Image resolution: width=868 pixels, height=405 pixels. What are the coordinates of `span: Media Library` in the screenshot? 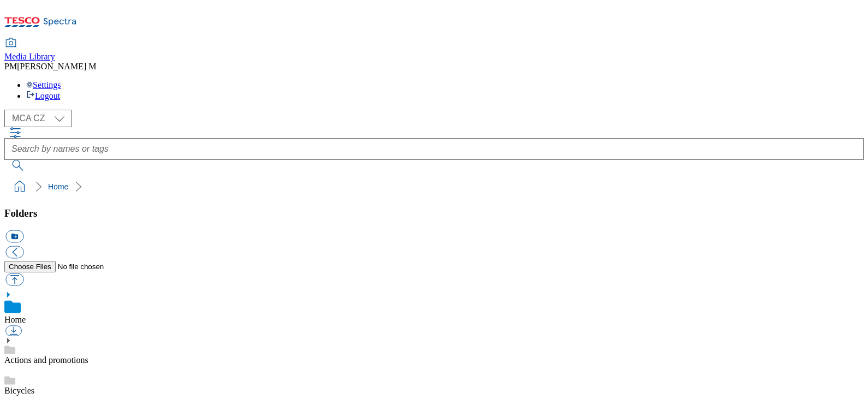 It's located at (30, 56).